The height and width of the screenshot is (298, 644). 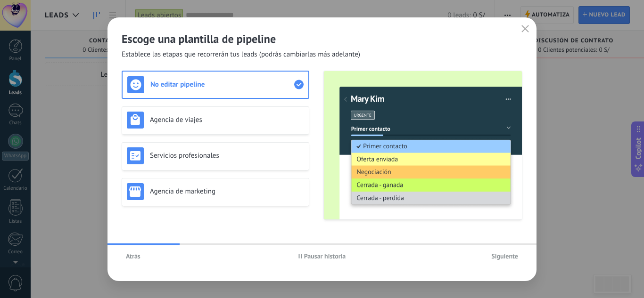 What do you see at coordinates (227, 155) in the screenshot?
I see `h3: Servicios profesionales` at bounding box center [227, 155].